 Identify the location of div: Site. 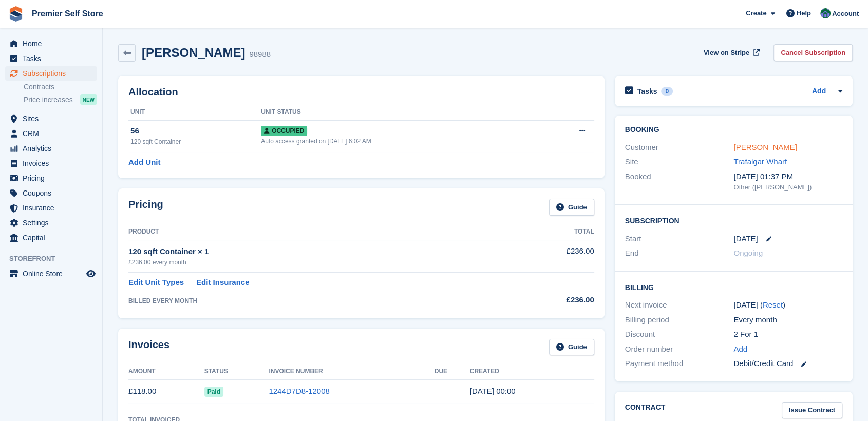
(680, 162).